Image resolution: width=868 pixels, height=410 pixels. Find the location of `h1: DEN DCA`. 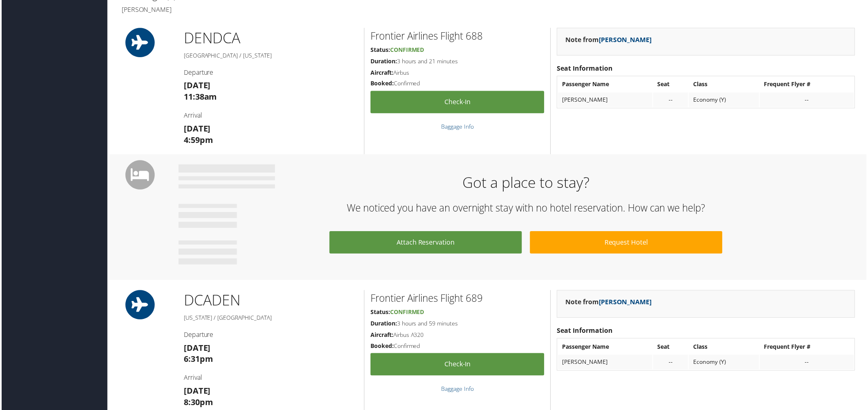

h1: DEN DCA is located at coordinates (270, 38).